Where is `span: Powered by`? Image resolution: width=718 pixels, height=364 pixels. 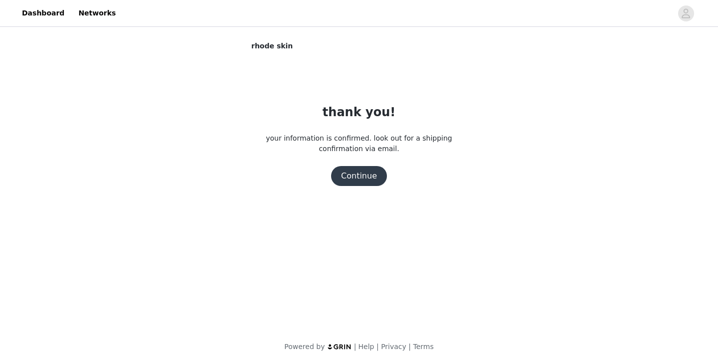
span: Powered by is located at coordinates (304, 346).